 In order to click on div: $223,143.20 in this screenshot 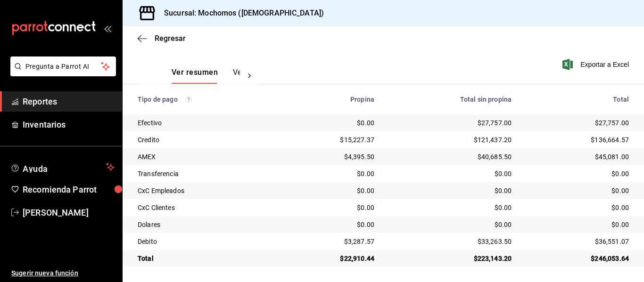, I will do `click(451, 258)`.